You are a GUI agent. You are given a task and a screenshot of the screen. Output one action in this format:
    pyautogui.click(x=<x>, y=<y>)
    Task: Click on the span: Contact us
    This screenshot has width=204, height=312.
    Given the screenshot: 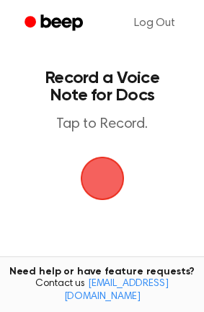 What is the action you would take?
    pyautogui.click(x=102, y=290)
    